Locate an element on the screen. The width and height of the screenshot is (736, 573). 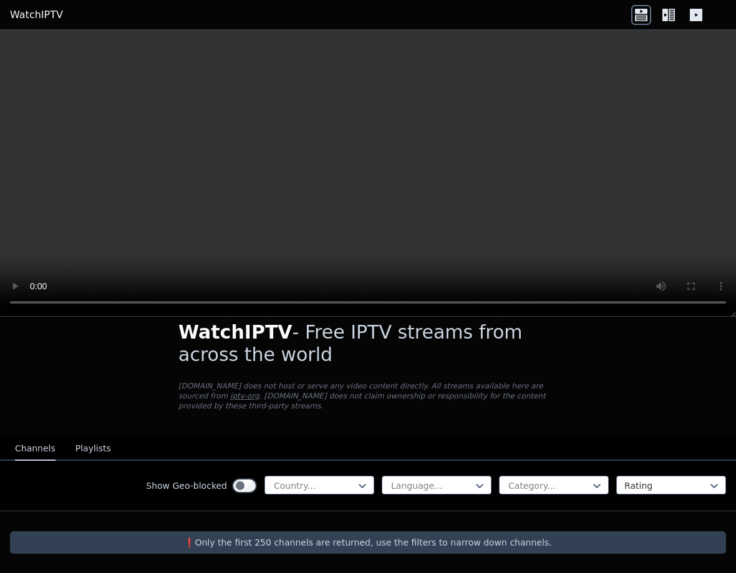
p: ❗️Only the first 250 channels are returned, use the filters to narrow down channels. is located at coordinates (368, 543).